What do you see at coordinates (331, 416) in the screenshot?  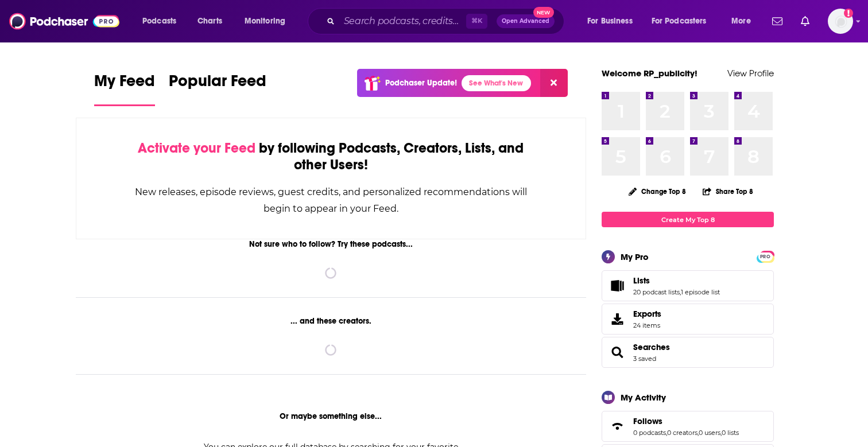 I see `div: Or maybe something else...` at bounding box center [331, 416].